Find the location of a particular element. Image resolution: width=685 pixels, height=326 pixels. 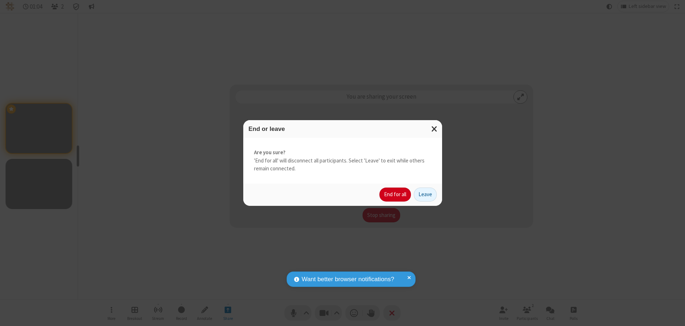

span: Want better browser notifications? is located at coordinates (348, 279).